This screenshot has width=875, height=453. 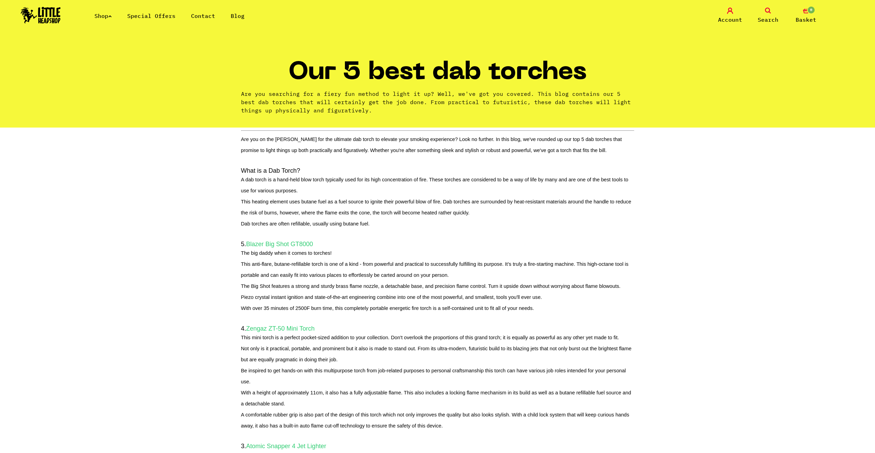 What do you see at coordinates (305, 224) in the screenshot?
I see `span: Dab torches are often refillable, usually using butane fuel.` at bounding box center [305, 224].